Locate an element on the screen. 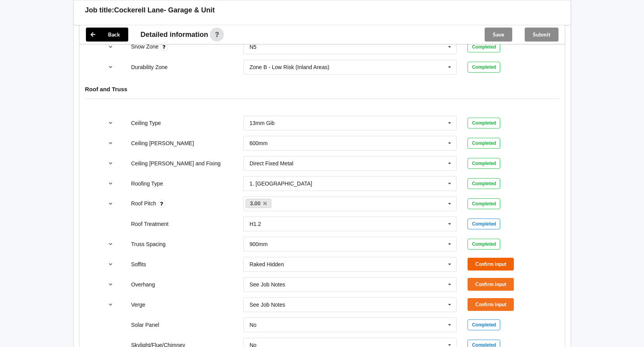 The height and width of the screenshot is (347, 644). label: Soffits is located at coordinates (139, 264).